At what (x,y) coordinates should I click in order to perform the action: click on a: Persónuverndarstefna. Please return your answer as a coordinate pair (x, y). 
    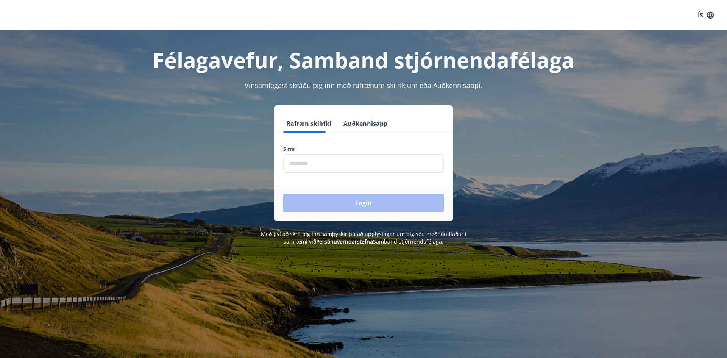
    Looking at the image, I should click on (345, 241).